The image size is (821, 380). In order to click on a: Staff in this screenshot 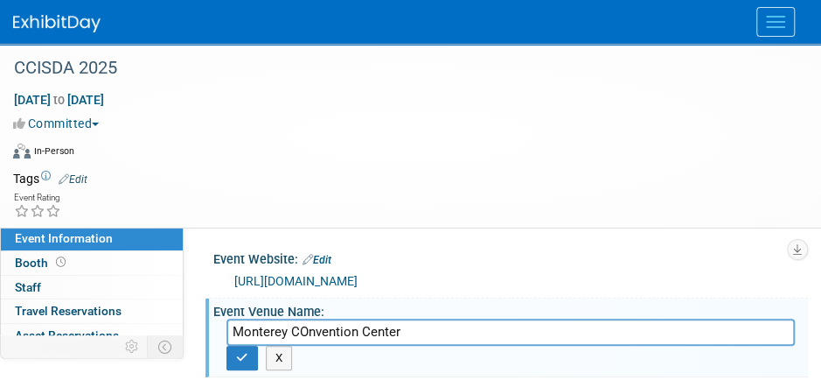, I will do `click(92, 287)`.